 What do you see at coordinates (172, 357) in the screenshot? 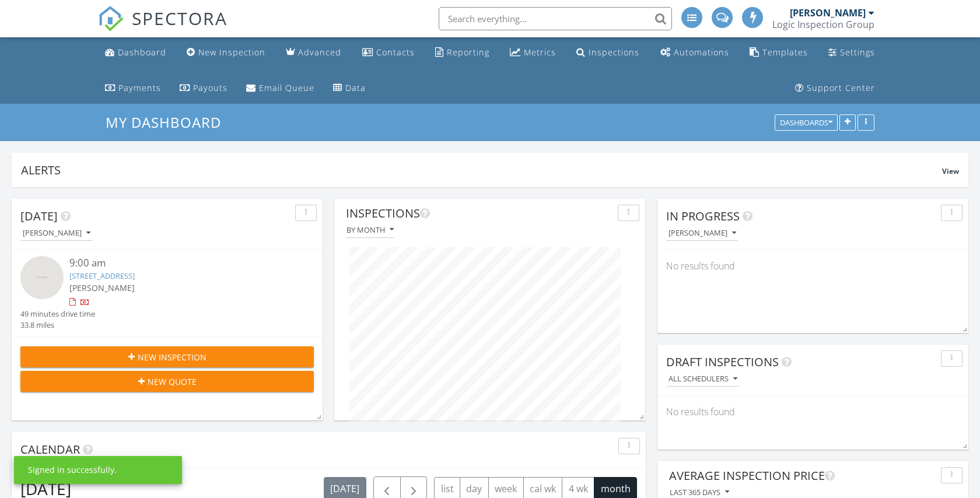
I see `span: New Inspection` at bounding box center [172, 357].